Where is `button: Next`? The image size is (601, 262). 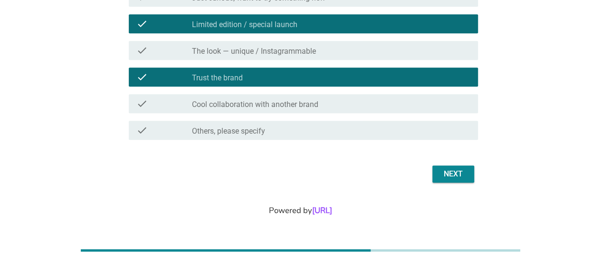 button: Next is located at coordinates (453, 174).